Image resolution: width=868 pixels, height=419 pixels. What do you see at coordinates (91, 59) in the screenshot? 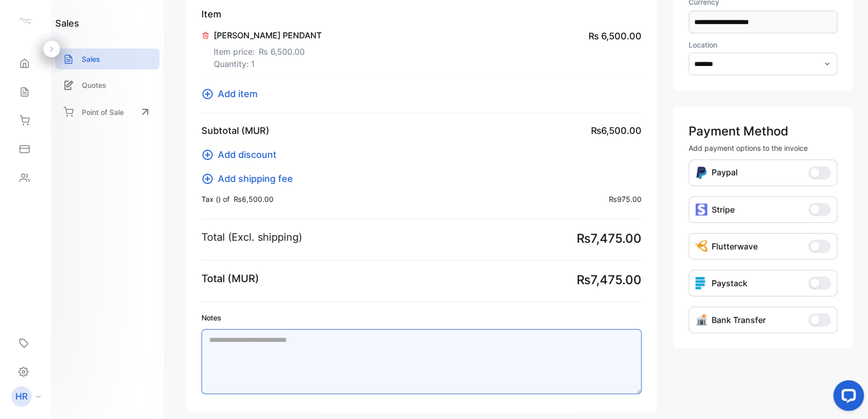
I see `p: Sales` at bounding box center [91, 59].